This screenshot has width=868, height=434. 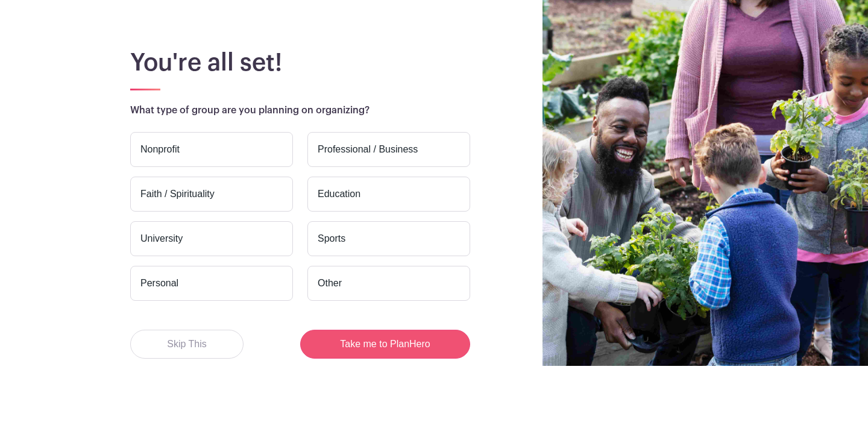 What do you see at coordinates (385, 344) in the screenshot?
I see `button: Take me to PlanHero` at bounding box center [385, 344].